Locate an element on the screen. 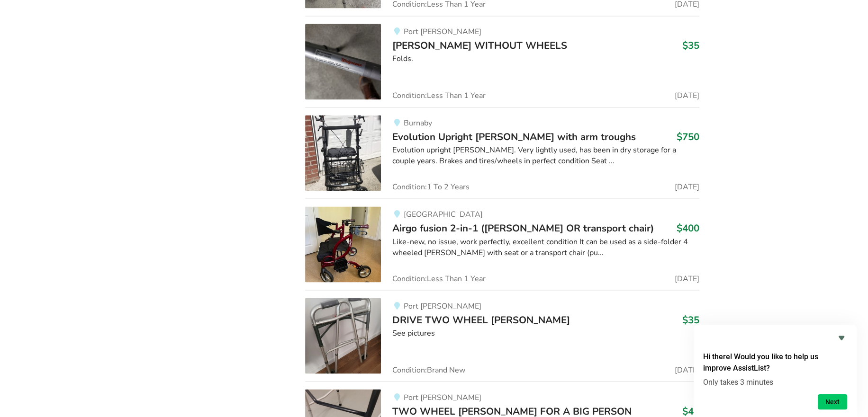 Image resolution: width=868 pixels, height=417 pixels. div: See pictures is located at coordinates (545, 333).